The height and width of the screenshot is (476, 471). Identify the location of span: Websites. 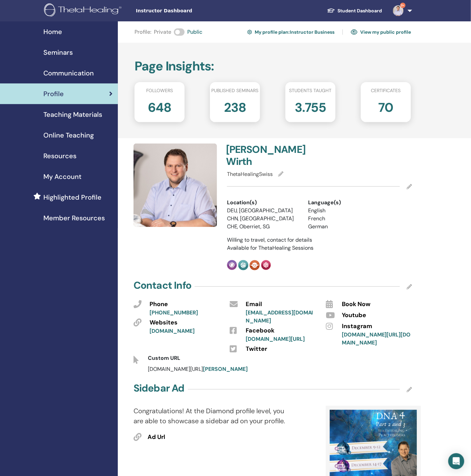
(163, 323).